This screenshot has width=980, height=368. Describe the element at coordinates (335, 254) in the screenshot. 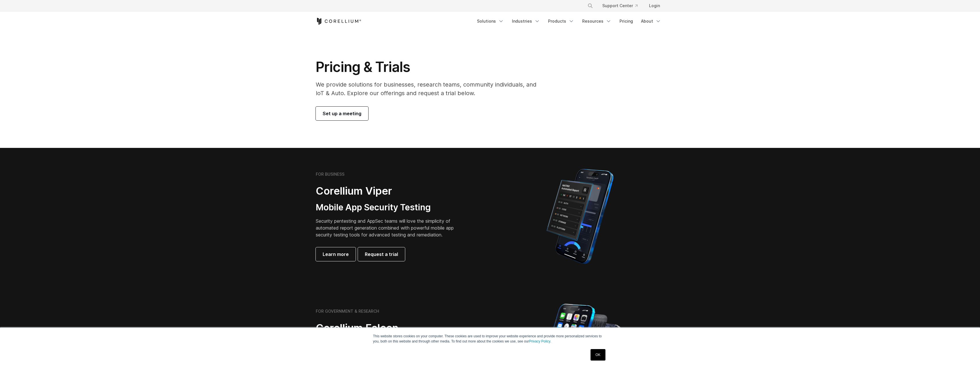

I see `a: Learn more` at that location.